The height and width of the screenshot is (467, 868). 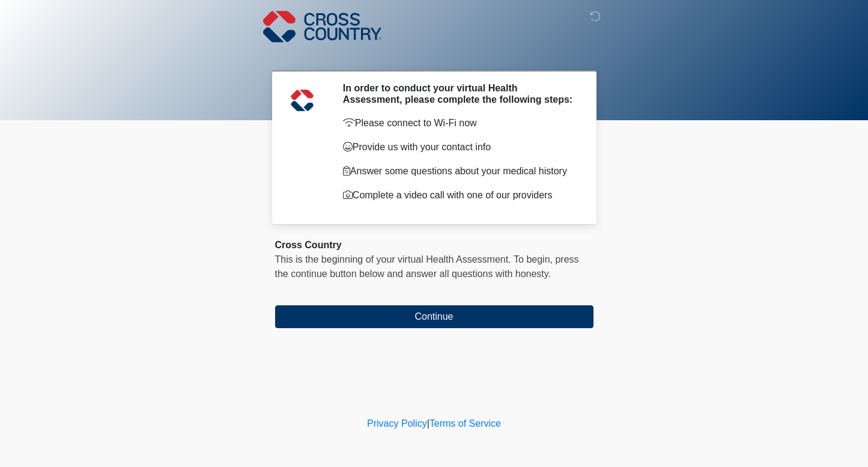 What do you see at coordinates (534, 259) in the screenshot?
I see `span: To begin,` at bounding box center [534, 259].